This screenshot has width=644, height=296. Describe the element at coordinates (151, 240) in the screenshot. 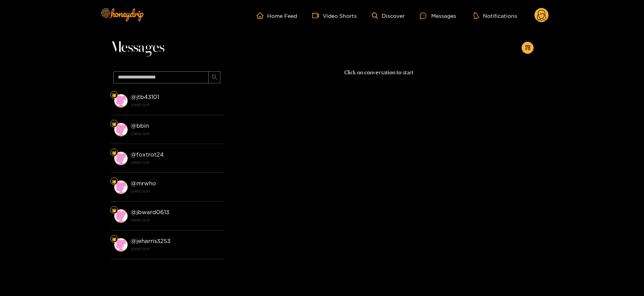

I see `strong: @ jeharris3253` at that location.